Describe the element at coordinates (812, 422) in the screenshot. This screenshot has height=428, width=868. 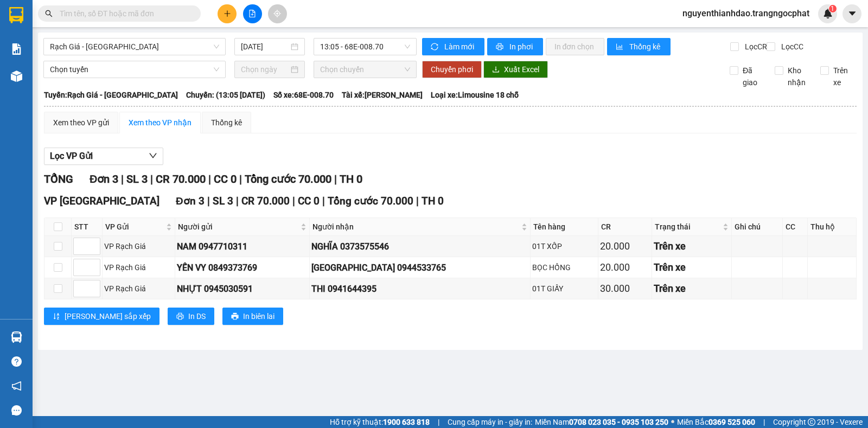
I see `span: copyright` at that location.